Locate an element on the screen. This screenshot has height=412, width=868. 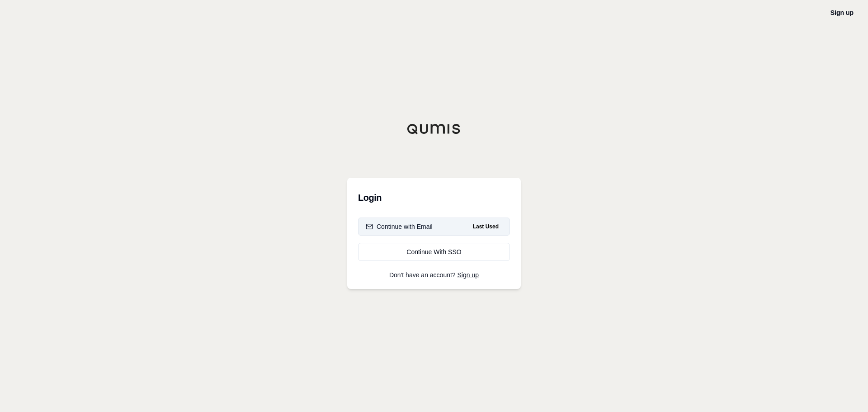
div: Continue with Email is located at coordinates (399, 227).